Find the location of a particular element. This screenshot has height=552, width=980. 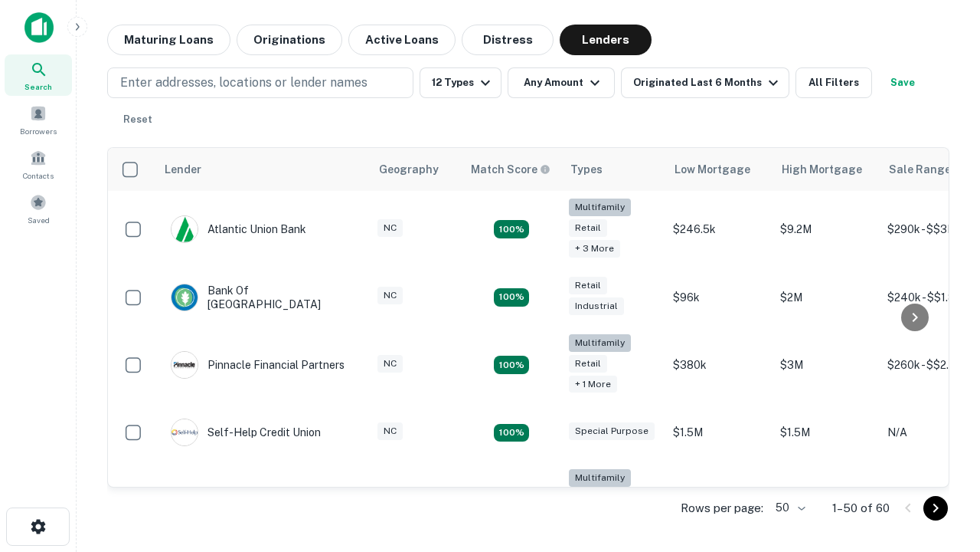

th: Capitalize uses an advanced AI algorithm to match your search with the best lender. The match sco... is located at coordinates (511, 169).